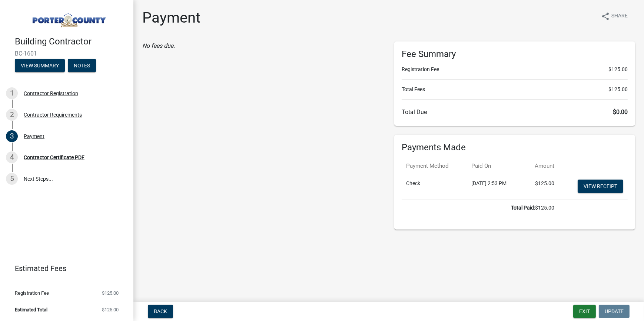 The height and width of the screenshot is (321, 644). I want to click on div: 4, so click(12, 157).